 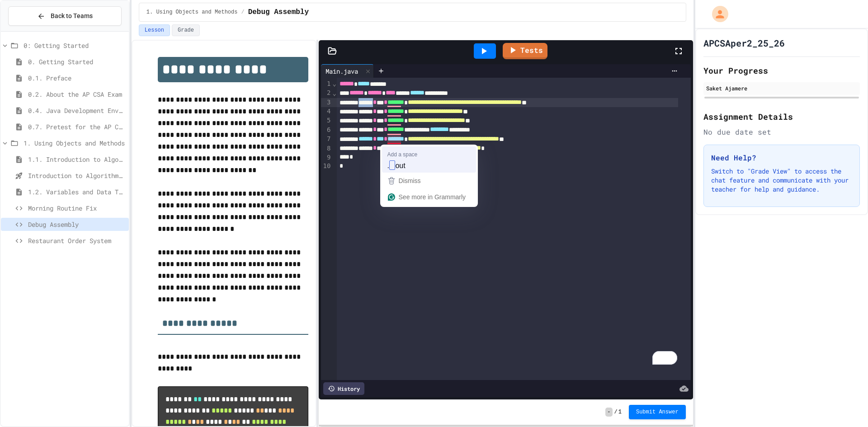 What do you see at coordinates (782, 70) in the screenshot?
I see `h2: Your Progress` at bounding box center [782, 70].